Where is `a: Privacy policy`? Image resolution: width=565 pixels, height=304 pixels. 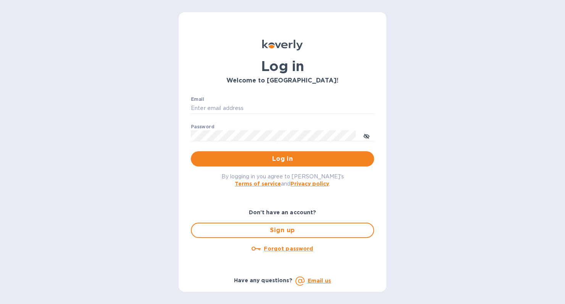 a: Privacy policy is located at coordinates (310, 184).